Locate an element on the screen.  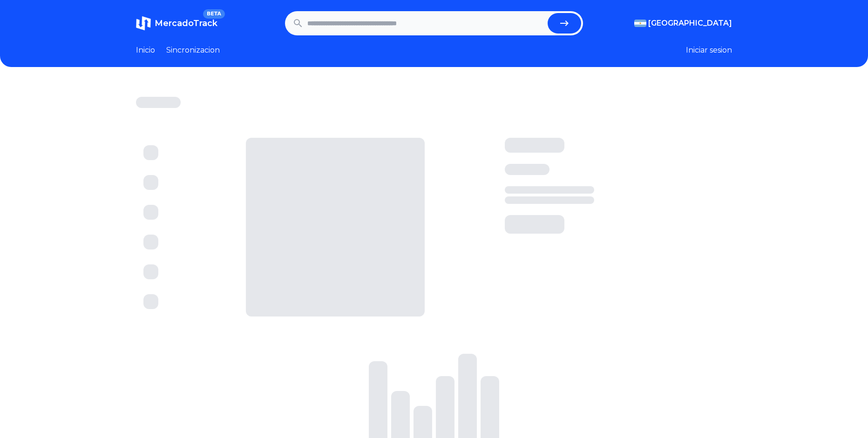
img: Argentina is located at coordinates (640, 23).